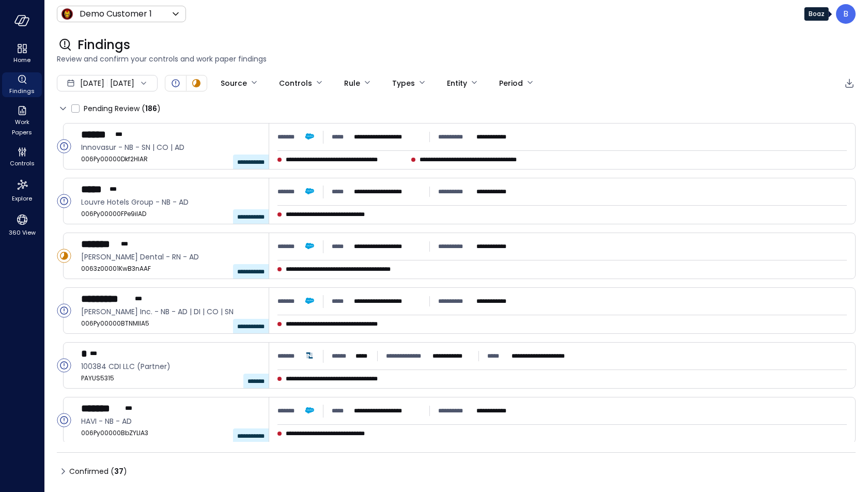  Describe the element at coordinates (352, 83) in the screenshot. I see `div: Rule` at that location.